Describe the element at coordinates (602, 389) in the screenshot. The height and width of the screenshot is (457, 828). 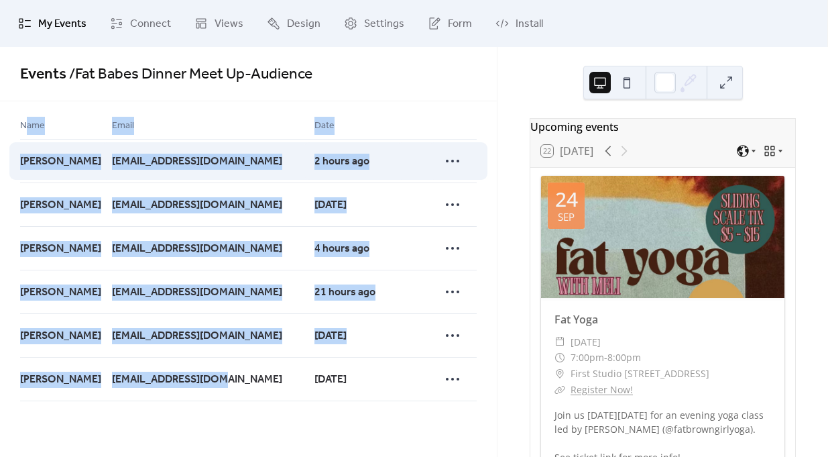
I see `a: Register Now!` at that location.